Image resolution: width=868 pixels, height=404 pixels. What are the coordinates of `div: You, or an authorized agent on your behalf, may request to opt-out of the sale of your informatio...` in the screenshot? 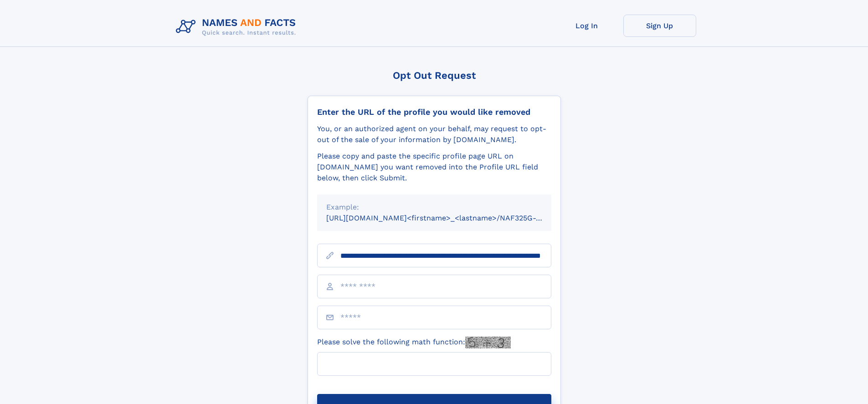 It's located at (434, 134).